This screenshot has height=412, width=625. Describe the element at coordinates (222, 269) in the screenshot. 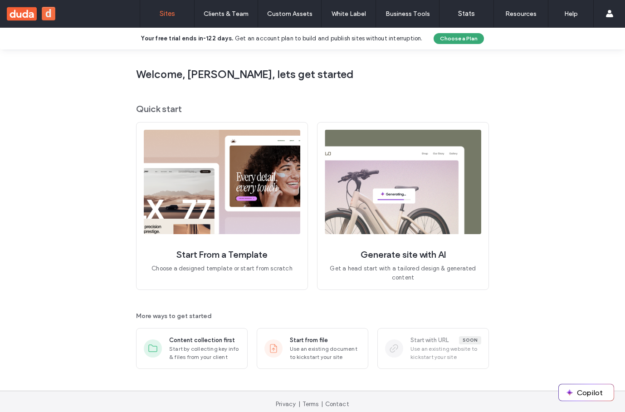

I see `span: Choose a designed template or start from scratch` at that location.